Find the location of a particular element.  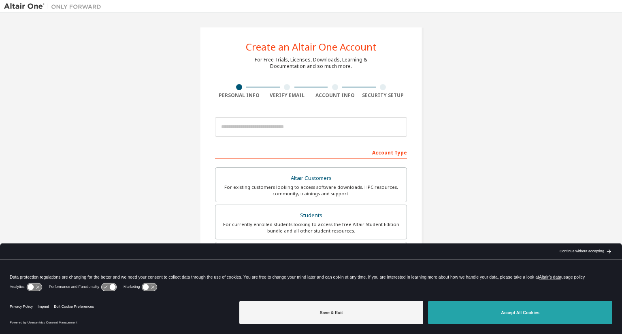

div: Account Type is located at coordinates (311, 152).